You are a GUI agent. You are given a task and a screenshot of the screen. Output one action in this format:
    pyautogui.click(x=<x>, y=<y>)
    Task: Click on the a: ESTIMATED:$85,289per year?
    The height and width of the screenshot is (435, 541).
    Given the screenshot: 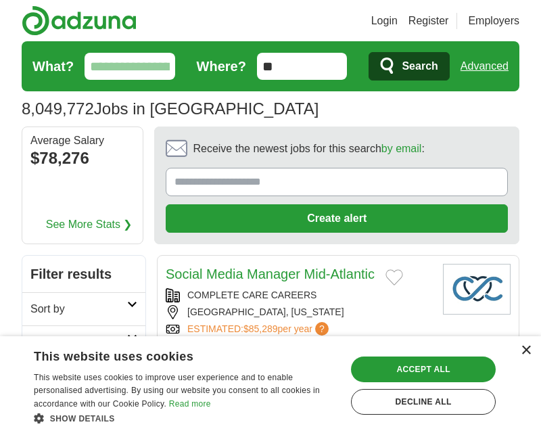 What is the action you would take?
    pyautogui.click(x=259, y=329)
    